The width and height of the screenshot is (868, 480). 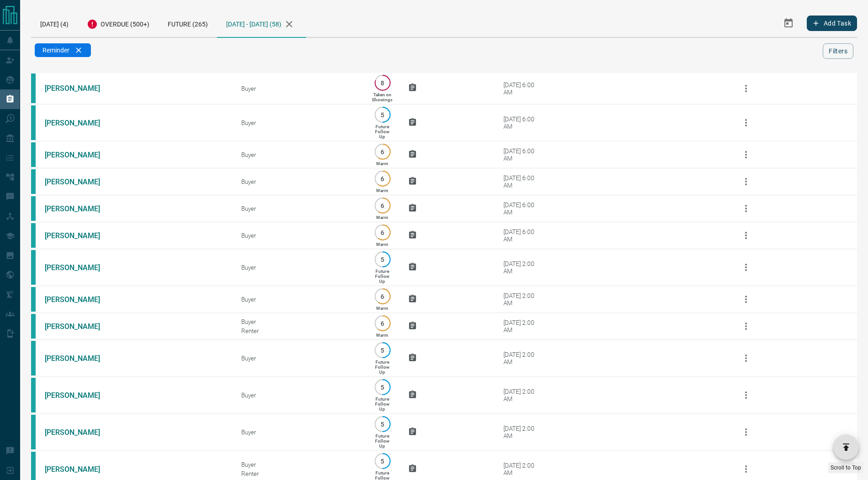 I want to click on div: Overdue (500+), so click(x=118, y=23).